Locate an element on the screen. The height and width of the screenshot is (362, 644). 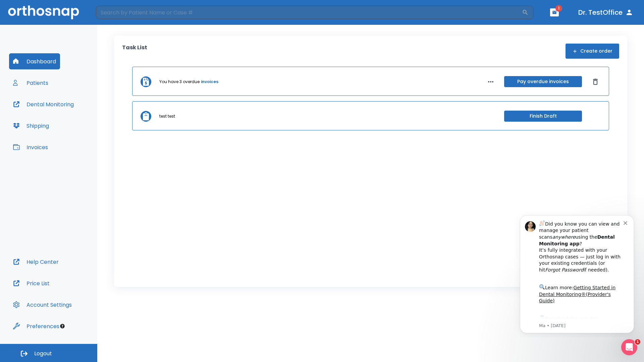
div: message notification from Ma, 5w ago. 👋🏻 Did you know you can view and manage your patient scans ... is located at coordinates (67, 65).